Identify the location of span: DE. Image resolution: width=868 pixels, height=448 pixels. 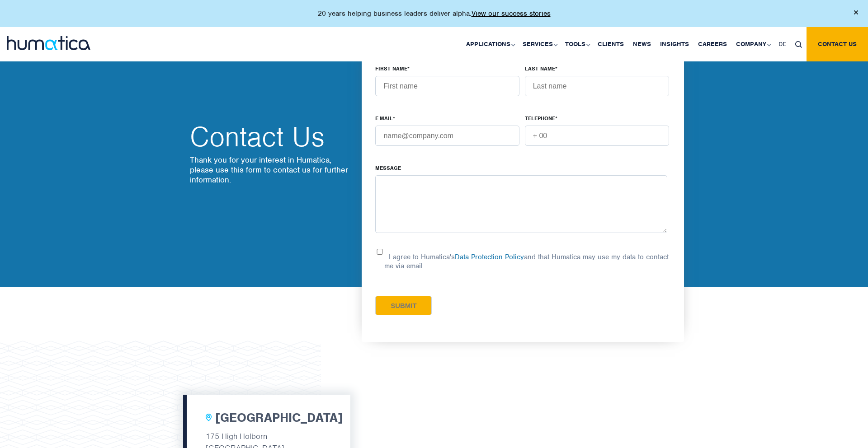
(783, 44).